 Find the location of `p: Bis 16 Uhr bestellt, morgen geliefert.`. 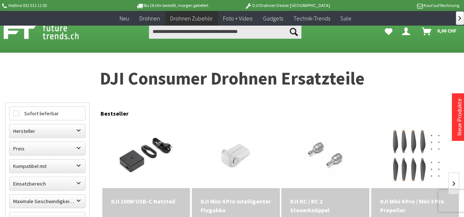

p: Bis 16 Uhr bestellt, morgen geliefert. is located at coordinates (173, 5).